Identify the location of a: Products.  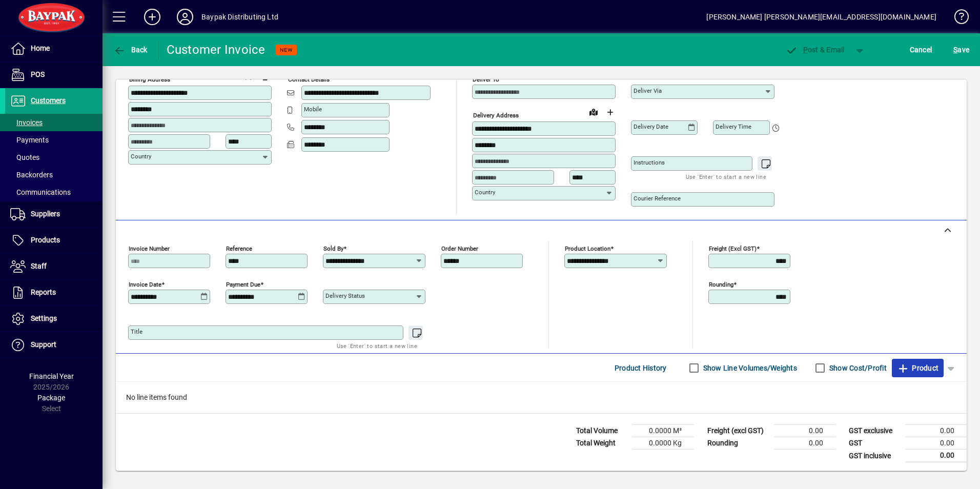
(54, 240).